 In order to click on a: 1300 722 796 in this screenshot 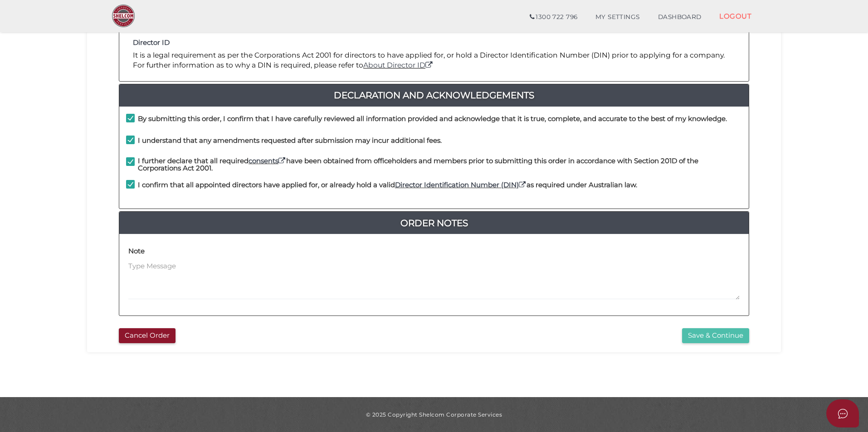, I will do `click(553, 17)`.